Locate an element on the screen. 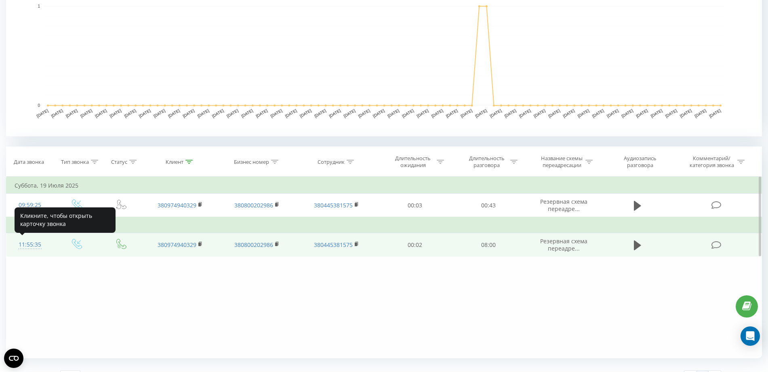  div: Аудиозапись разговора is located at coordinates (640, 162).